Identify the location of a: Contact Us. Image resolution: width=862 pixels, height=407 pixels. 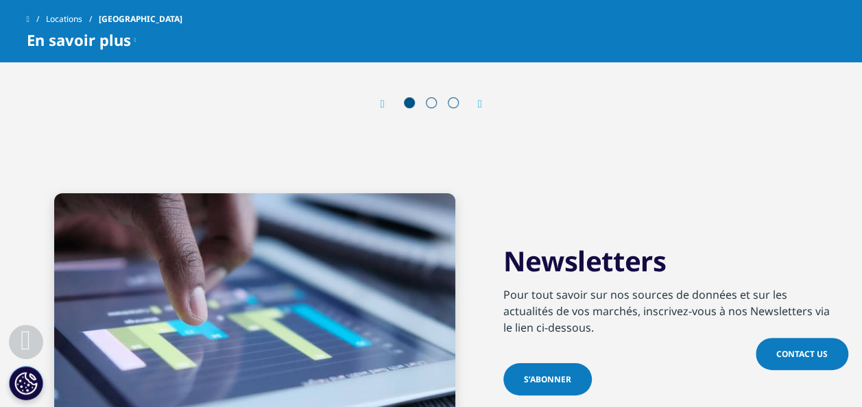
(801, 354).